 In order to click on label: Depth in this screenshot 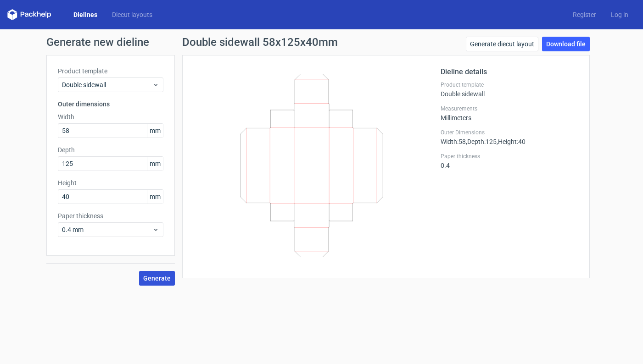, I will do `click(111, 150)`.